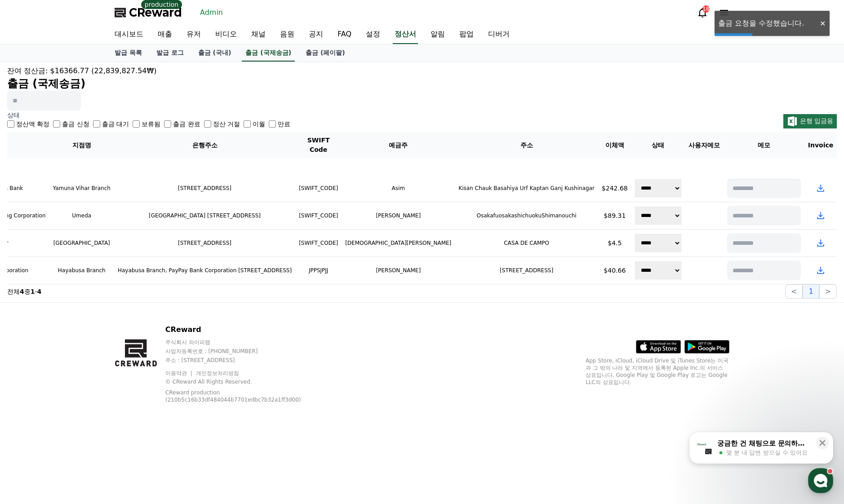 Image resolution: width=844 pixels, height=504 pixels. What do you see at coordinates (218, 373) in the screenshot?
I see `a: 개인정보처리방침` at bounding box center [218, 373].